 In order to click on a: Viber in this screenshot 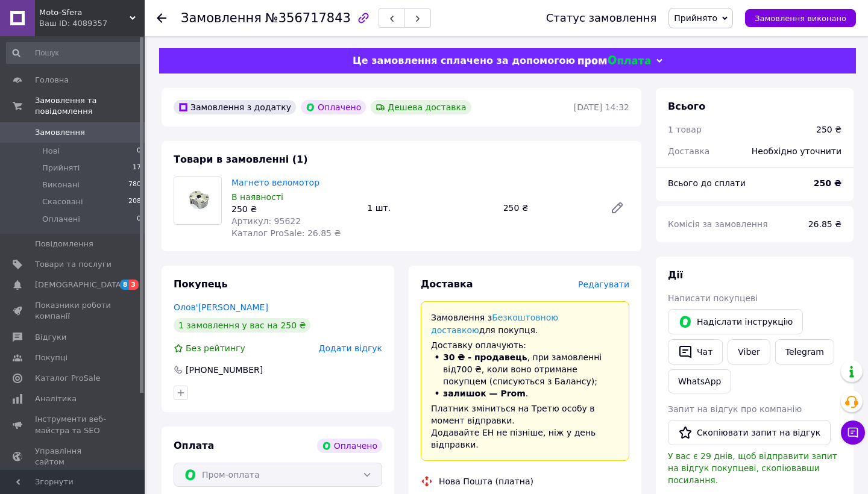, I will do `click(748, 352)`.